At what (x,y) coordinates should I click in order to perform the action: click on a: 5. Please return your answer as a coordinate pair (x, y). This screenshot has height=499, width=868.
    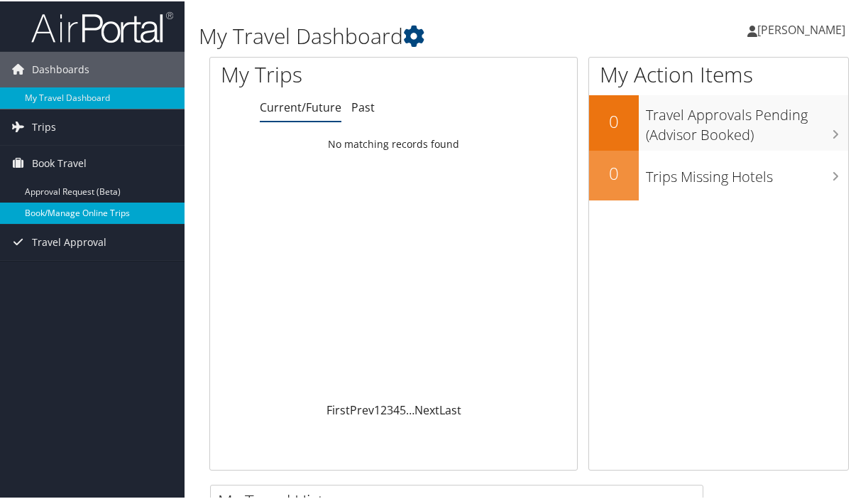
    Looking at the image, I should click on (402, 409).